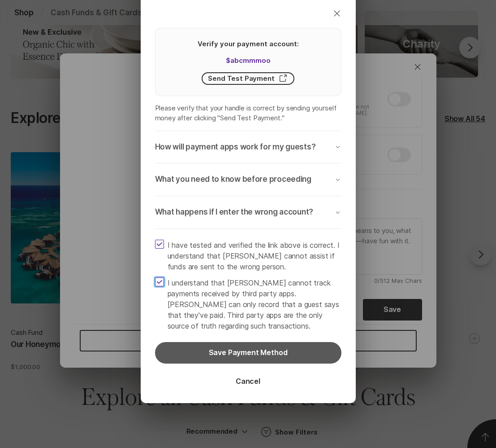 The width and height of the screenshot is (496, 448). Describe the element at coordinates (248, 179) in the screenshot. I see `button: What you need to know before proceeding` at that location.